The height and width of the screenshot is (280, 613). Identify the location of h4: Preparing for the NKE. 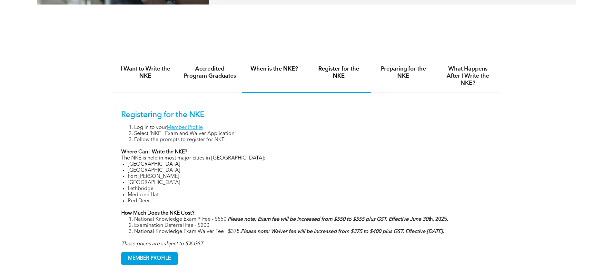
(403, 73).